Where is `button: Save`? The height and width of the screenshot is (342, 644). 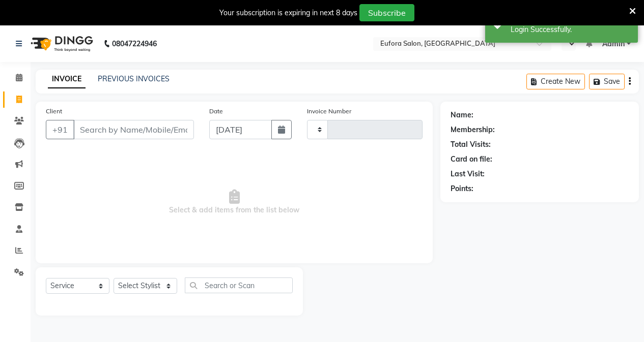
button: Save is located at coordinates (606, 81).